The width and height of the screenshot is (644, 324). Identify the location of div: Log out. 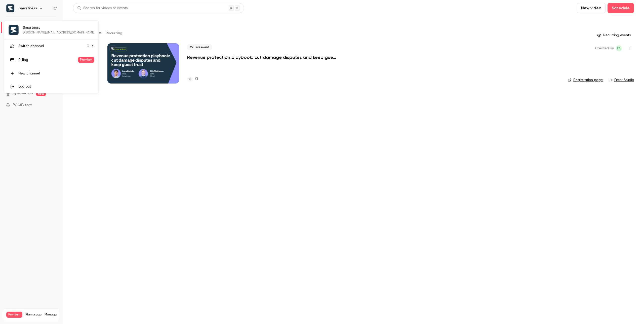
(56, 87).